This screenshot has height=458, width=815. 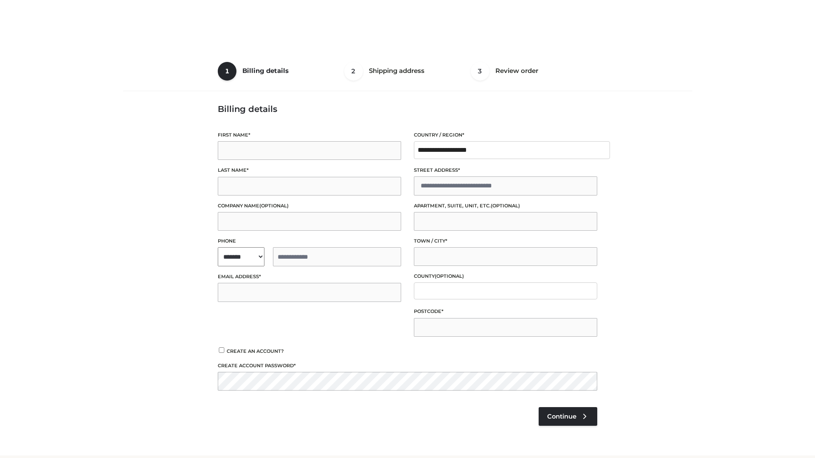 I want to click on span: 2, so click(x=354, y=71).